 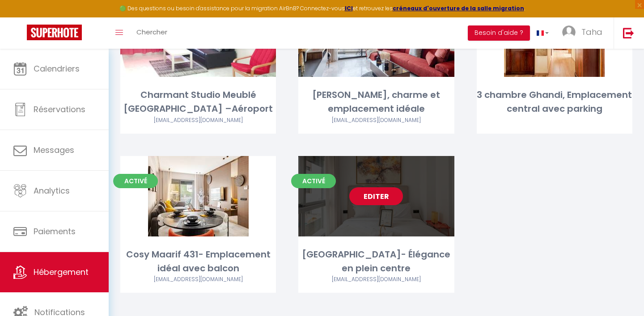 I want to click on a: créneaux d'ouverture de la salle migration, so click(x=458, y=8).